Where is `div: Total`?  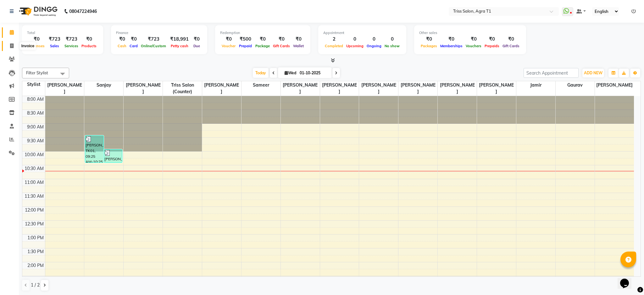 div: Total is located at coordinates (62, 33).